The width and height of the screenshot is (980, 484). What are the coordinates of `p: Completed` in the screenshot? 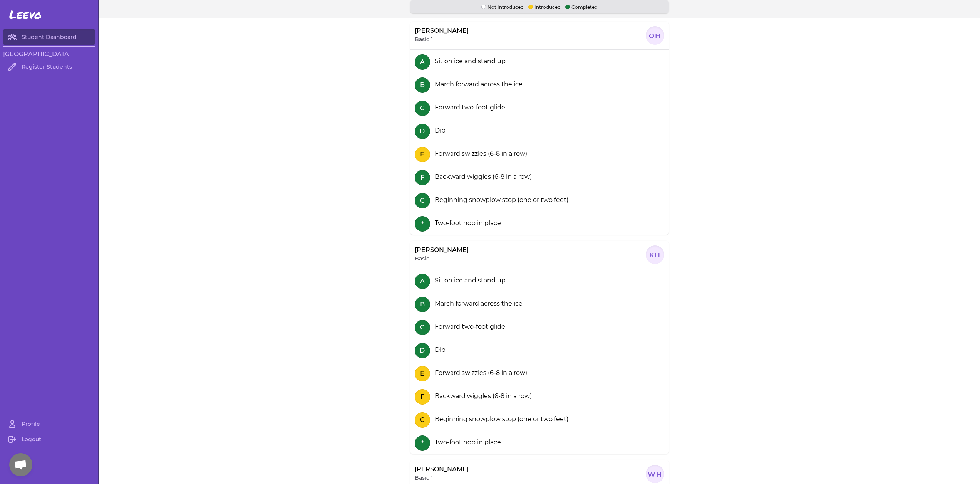 It's located at (581, 6).